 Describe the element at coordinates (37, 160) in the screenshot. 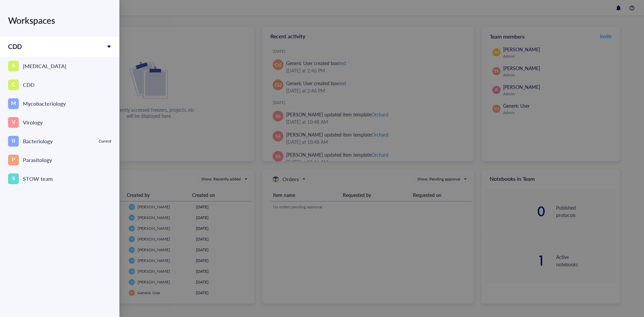

I see `div: Parasitology` at that location.